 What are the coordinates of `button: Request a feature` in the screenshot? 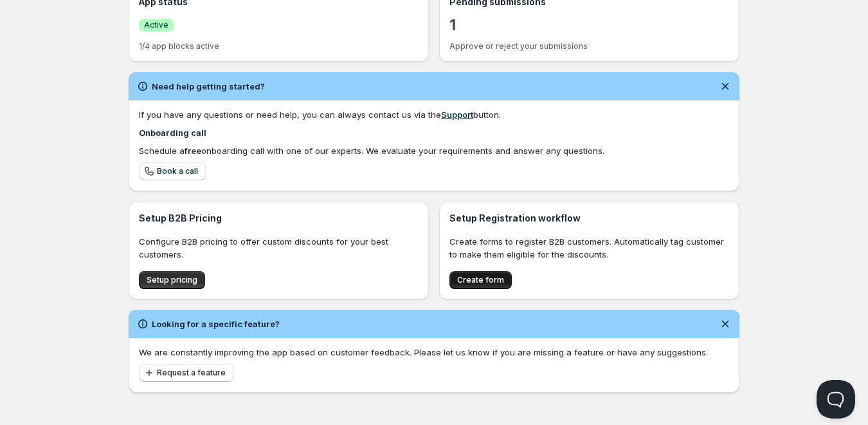 It's located at (186, 373).